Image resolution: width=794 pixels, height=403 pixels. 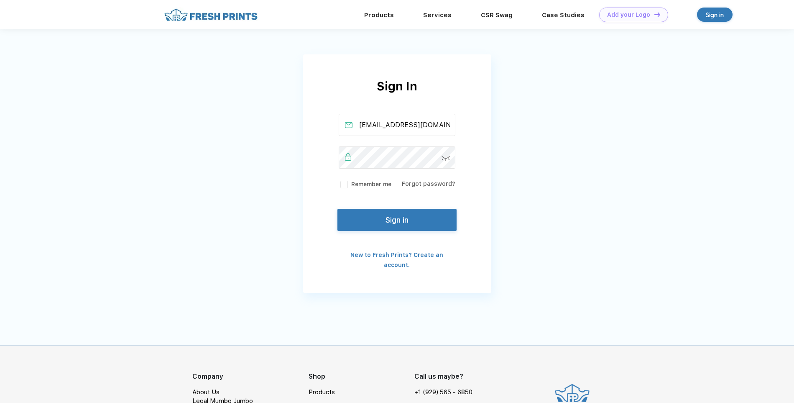 I want to click on a: Forgot password?, so click(x=429, y=184).